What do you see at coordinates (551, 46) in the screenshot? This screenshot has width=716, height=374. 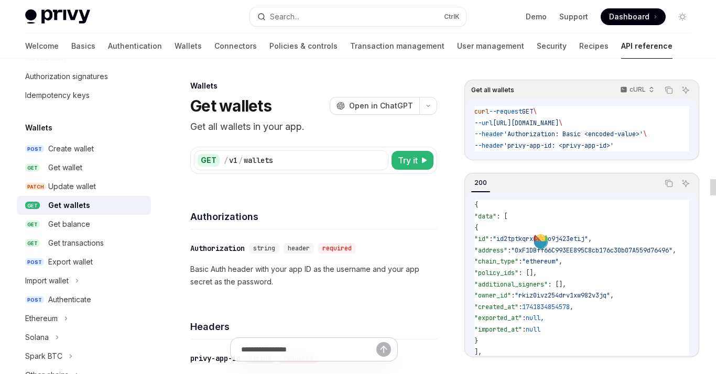 I see `a: Security` at bounding box center [551, 46].